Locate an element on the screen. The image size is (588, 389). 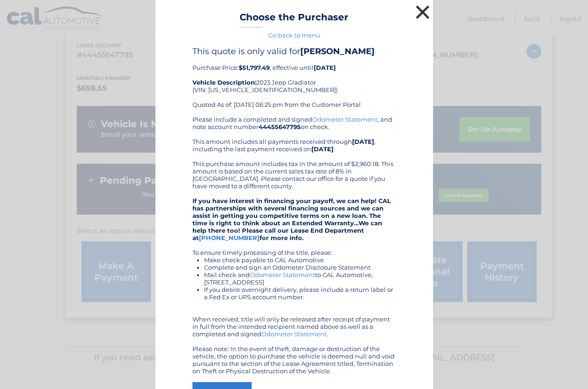
b: 44455647795 is located at coordinates (280, 127).